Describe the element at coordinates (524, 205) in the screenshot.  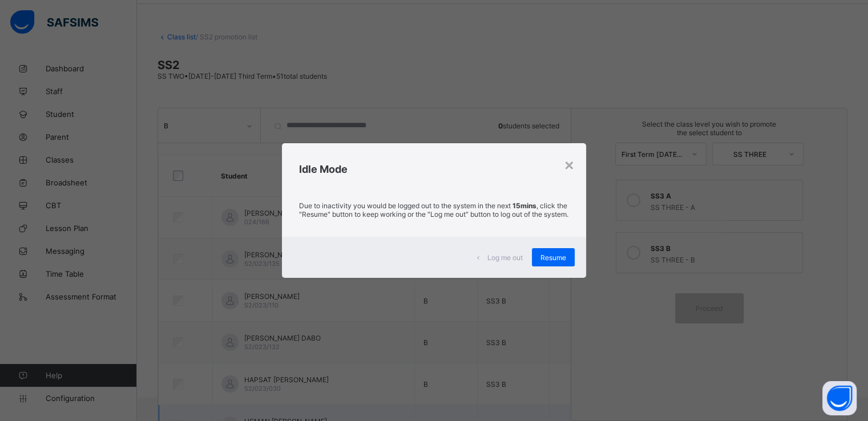
I see `strong: 15mins` at that location.